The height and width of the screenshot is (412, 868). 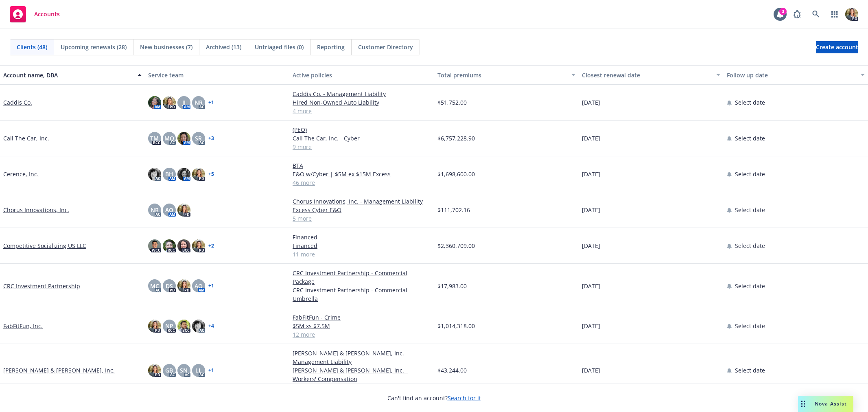 What do you see at coordinates (224, 46) in the screenshot?
I see `span: Archived (13)` at bounding box center [224, 46].